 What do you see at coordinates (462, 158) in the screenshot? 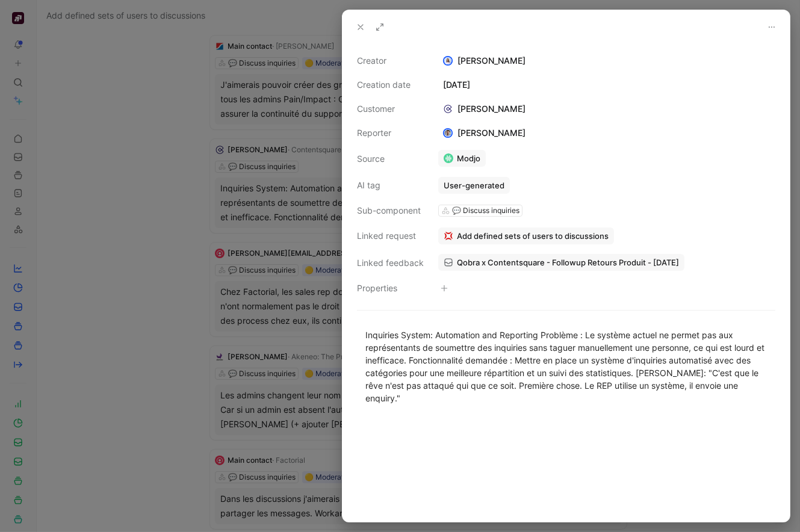
I see `a: Modjo` at bounding box center [462, 158].